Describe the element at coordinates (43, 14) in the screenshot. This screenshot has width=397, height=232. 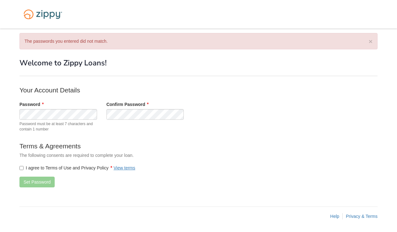
I see `img: Logo` at that location.